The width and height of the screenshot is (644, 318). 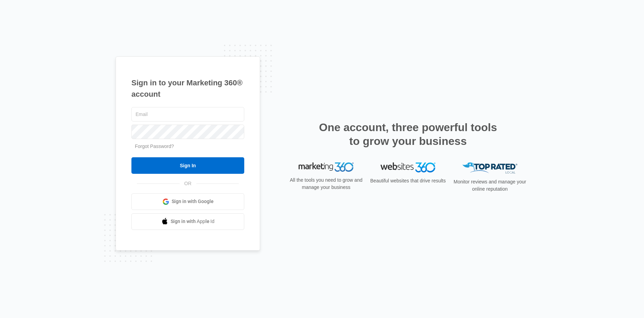 I want to click on p: Monitor reviews and manage your online reputation, so click(x=490, y=186).